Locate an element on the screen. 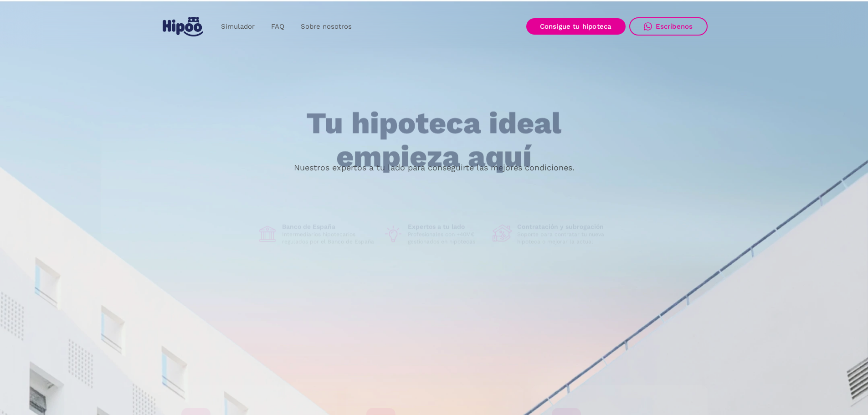  div: Escríbenos is located at coordinates (674, 26).